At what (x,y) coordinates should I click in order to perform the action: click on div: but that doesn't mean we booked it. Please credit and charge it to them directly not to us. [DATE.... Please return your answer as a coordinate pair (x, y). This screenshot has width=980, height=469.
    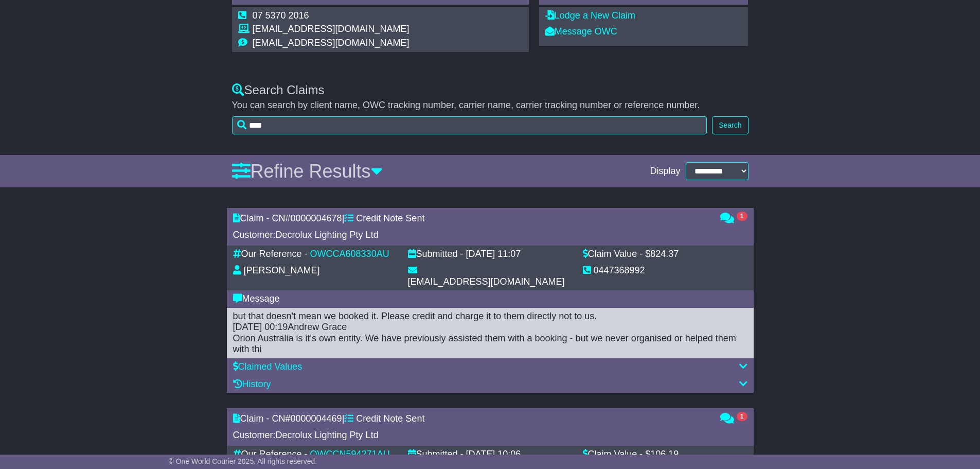
    Looking at the image, I should click on (490, 333).